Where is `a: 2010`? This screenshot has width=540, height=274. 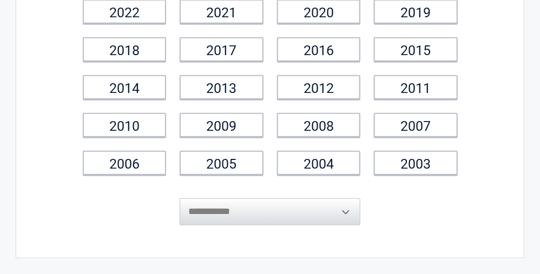
a: 2010 is located at coordinates (125, 125).